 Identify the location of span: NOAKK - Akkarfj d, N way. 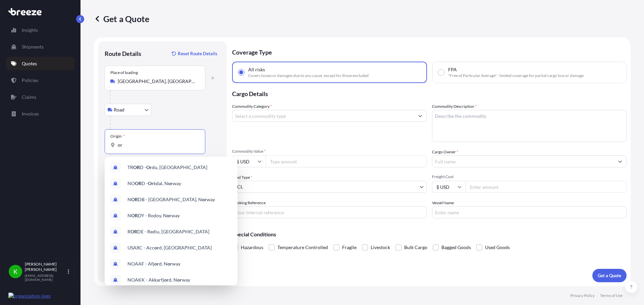
(159, 280).